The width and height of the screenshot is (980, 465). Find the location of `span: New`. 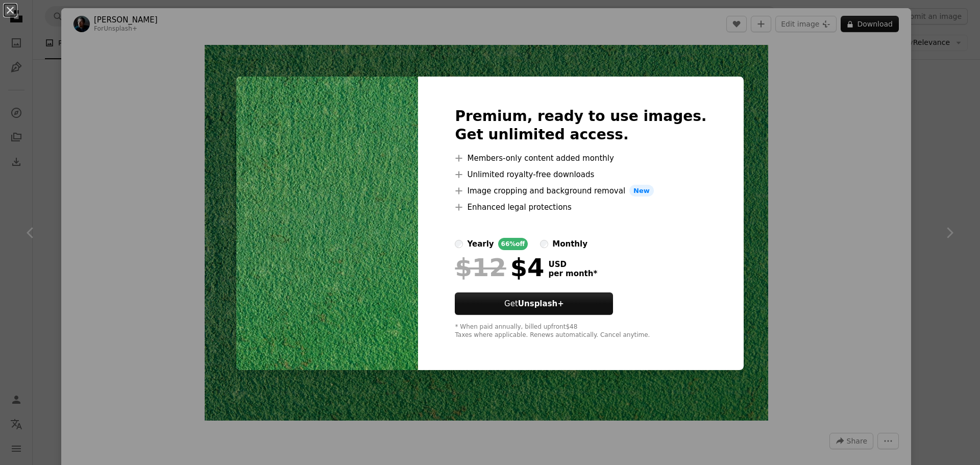

span: New is located at coordinates (641, 191).